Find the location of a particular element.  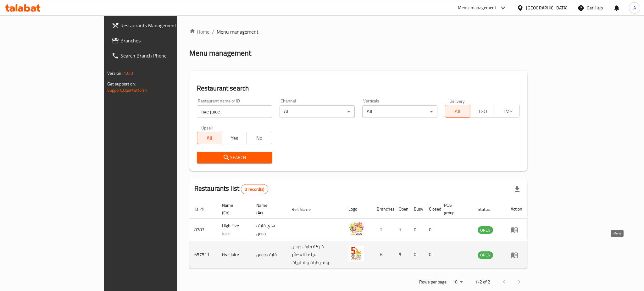

td: 2 is located at coordinates (383, 229).